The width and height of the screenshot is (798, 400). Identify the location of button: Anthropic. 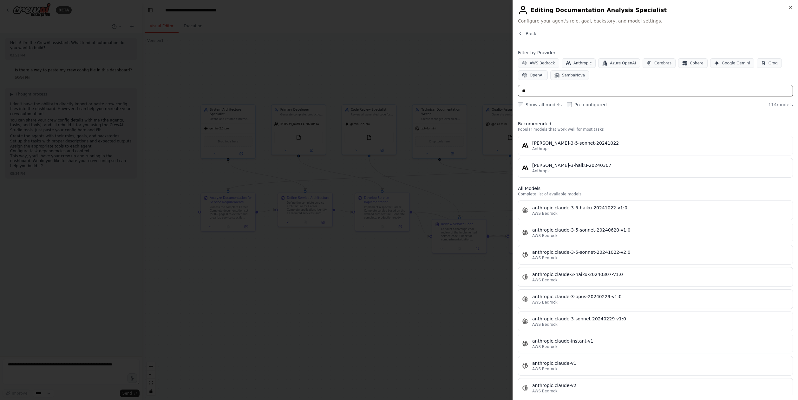
(579, 63).